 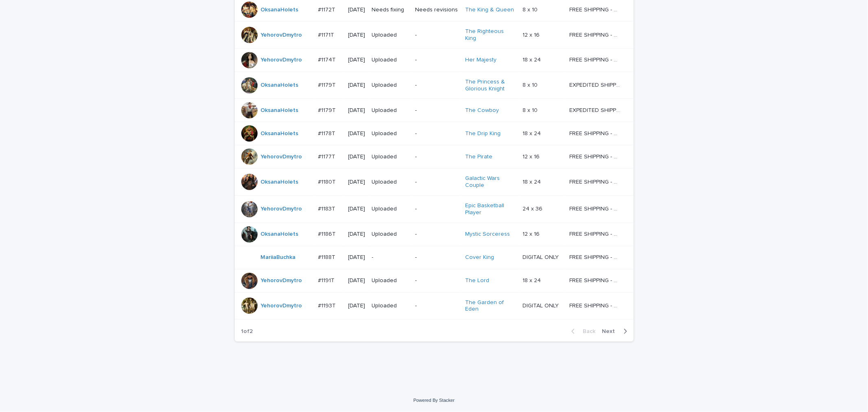 I want to click on a: Mystic Sorceress, so click(x=488, y=234).